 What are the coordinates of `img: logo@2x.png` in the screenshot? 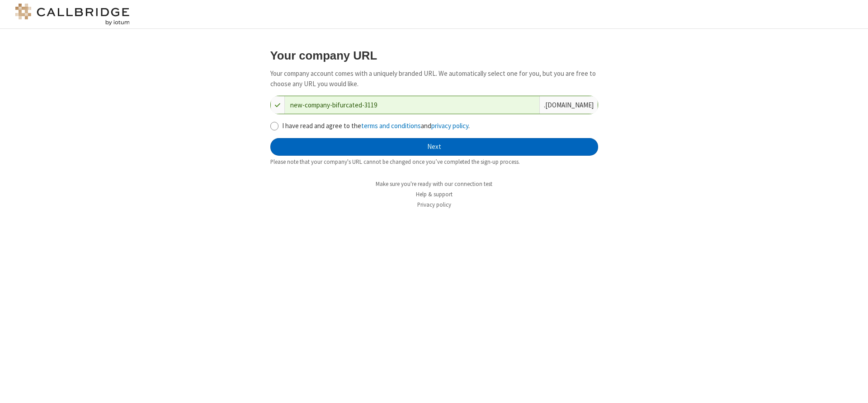 It's located at (72, 14).